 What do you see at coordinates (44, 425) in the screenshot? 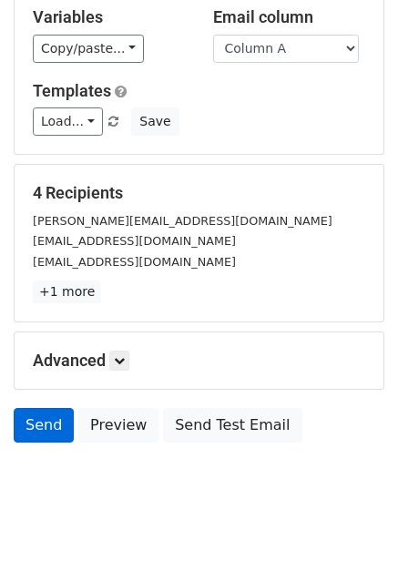
I see `a: Send` at bounding box center [44, 425].